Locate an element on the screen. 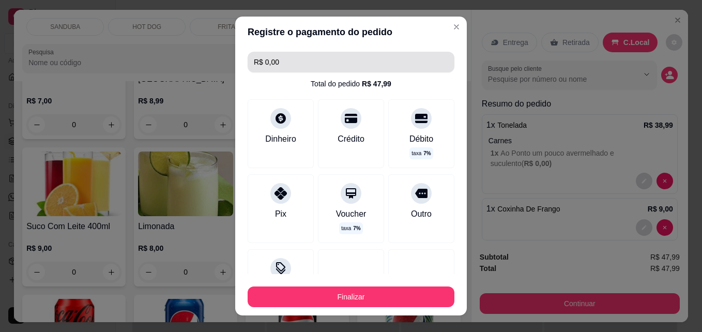 The height and width of the screenshot is (332, 702). header: Registre o pagamento do pedido is located at coordinates (351, 32).